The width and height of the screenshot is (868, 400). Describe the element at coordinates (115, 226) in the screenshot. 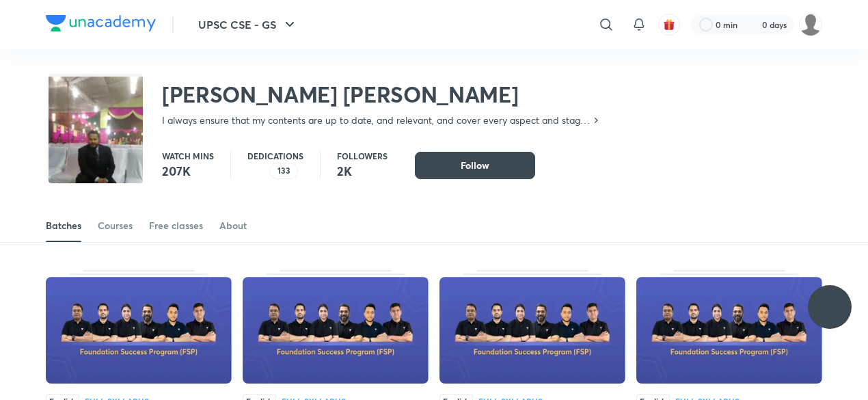

I see `div: Courses` at that location.